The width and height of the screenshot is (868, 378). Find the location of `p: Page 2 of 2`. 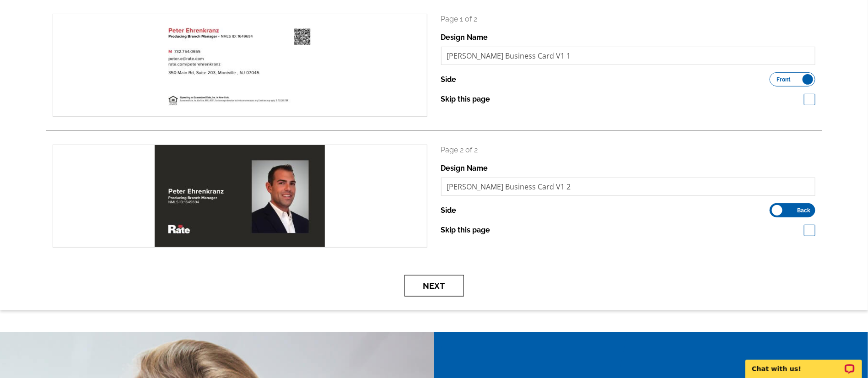

p: Page 2 of 2 is located at coordinates (629, 150).